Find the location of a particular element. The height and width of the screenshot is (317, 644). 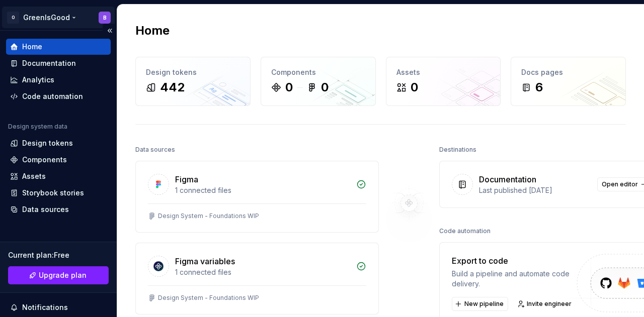

div: Destinations is located at coordinates (458, 150).